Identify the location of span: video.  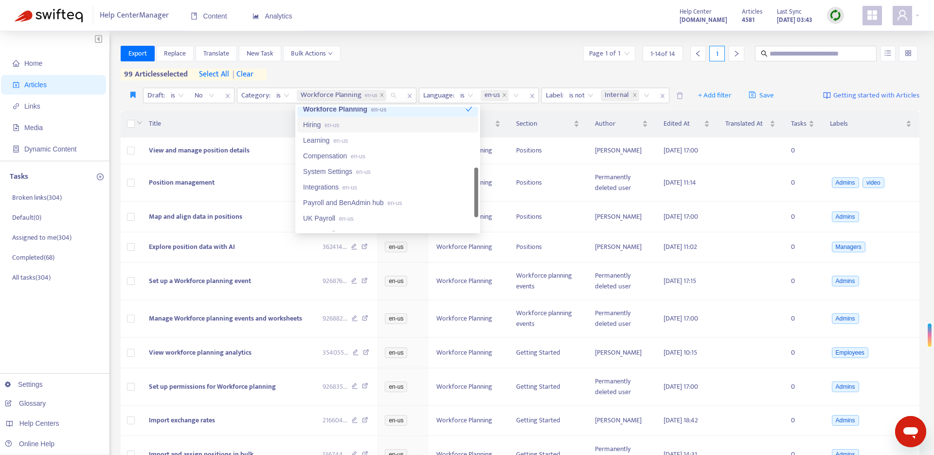
(874, 182).